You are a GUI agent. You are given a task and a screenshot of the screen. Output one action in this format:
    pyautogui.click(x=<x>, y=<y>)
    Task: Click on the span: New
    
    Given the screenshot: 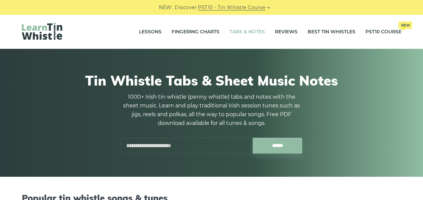 What is the action you would take?
    pyautogui.click(x=405, y=25)
    